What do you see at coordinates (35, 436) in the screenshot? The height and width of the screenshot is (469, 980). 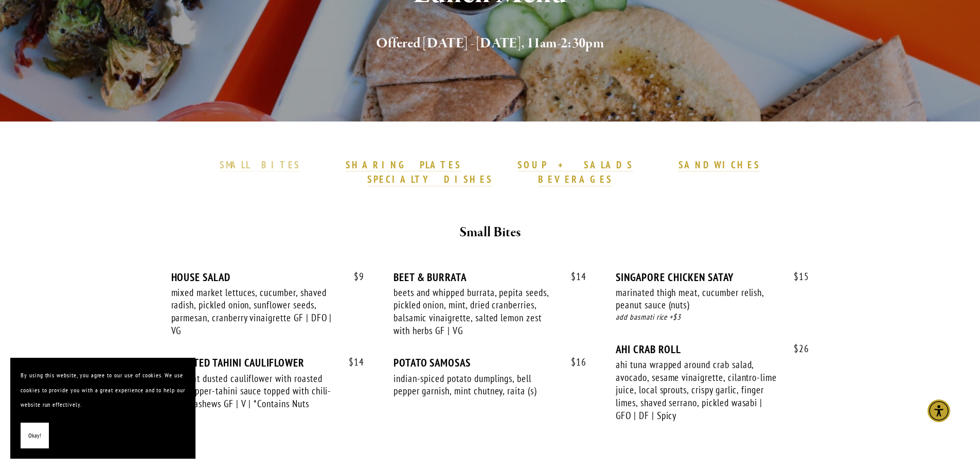 I see `span: Okay!` at bounding box center [35, 436].